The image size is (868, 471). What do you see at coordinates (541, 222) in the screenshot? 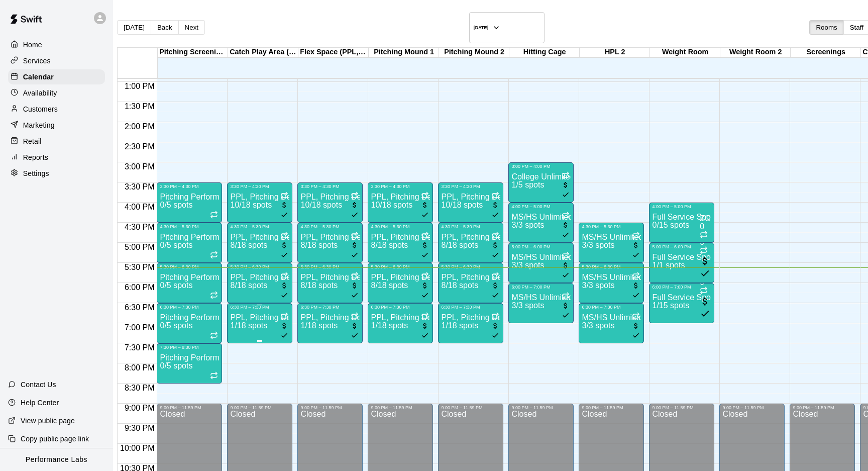
I see `div: 4:00 PM – 5:00 PM: MS/HS Unlimited Hitting` at bounding box center [541, 222].